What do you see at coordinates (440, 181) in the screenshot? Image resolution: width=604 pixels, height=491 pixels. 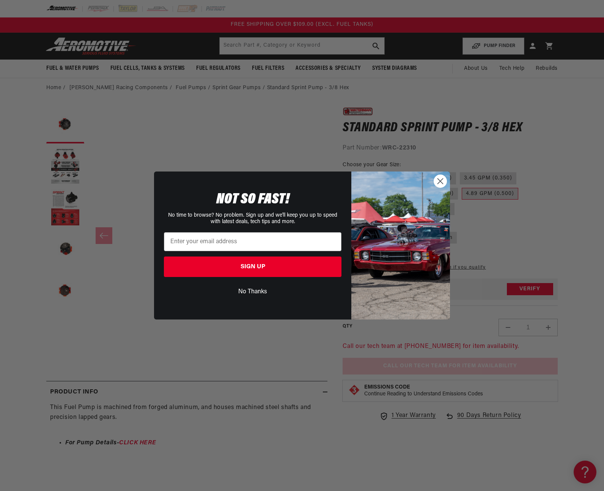 I see `button: Close dialog` at bounding box center [440, 181].